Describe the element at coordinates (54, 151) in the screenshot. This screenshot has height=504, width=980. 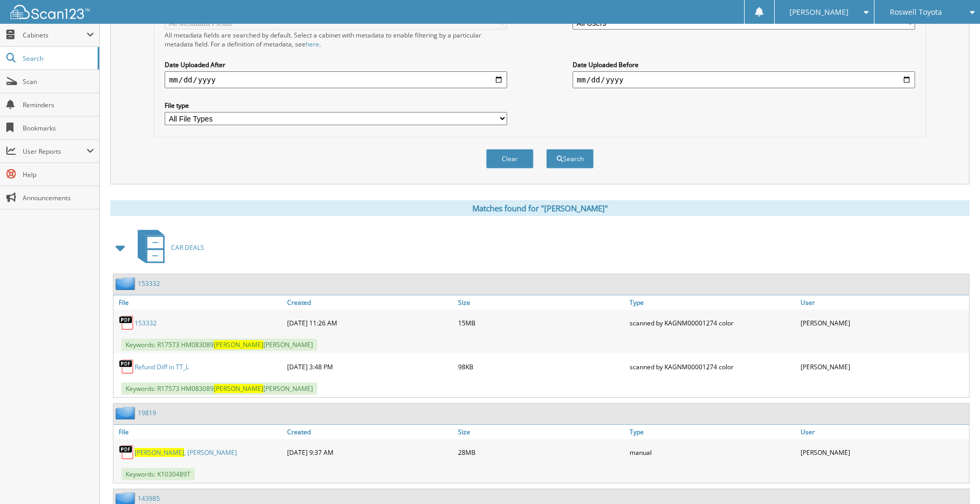
I see `span: User Reports` at that location.